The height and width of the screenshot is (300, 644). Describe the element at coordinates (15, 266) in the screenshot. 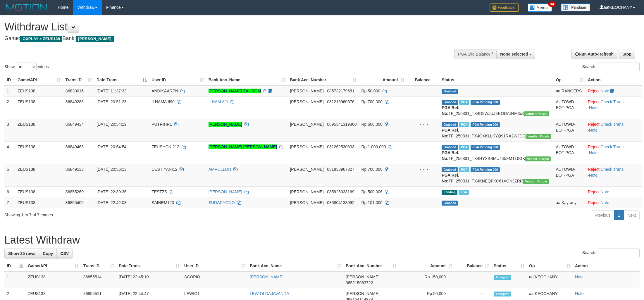

I see `th: ID: activate to sort column descending` at that location.